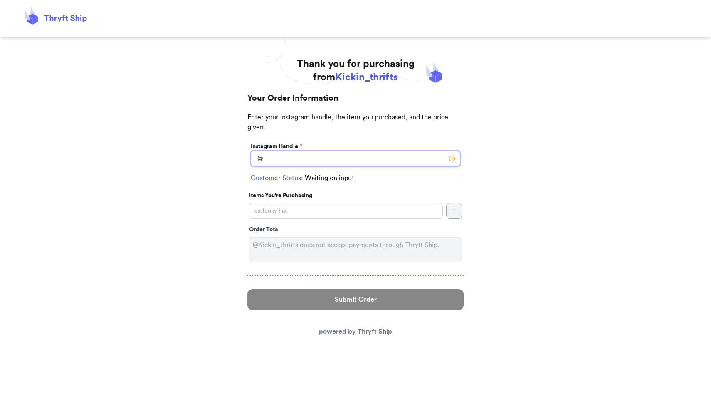 The image size is (711, 394). What do you see at coordinates (356, 300) in the screenshot?
I see `button: Submit Order` at bounding box center [356, 300].